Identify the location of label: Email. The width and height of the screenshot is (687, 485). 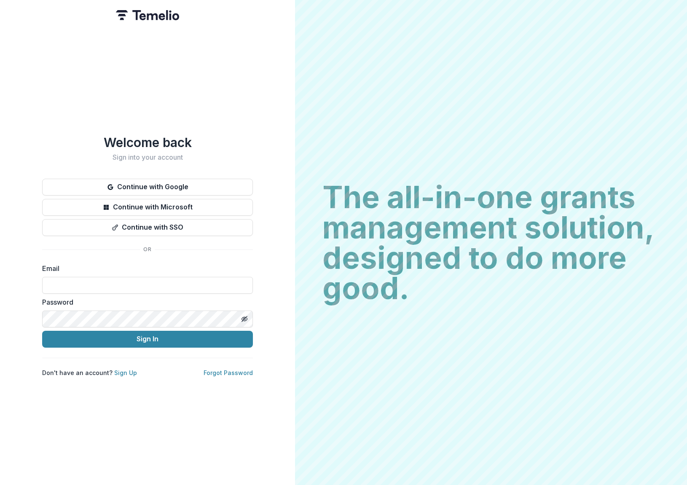
(145, 268).